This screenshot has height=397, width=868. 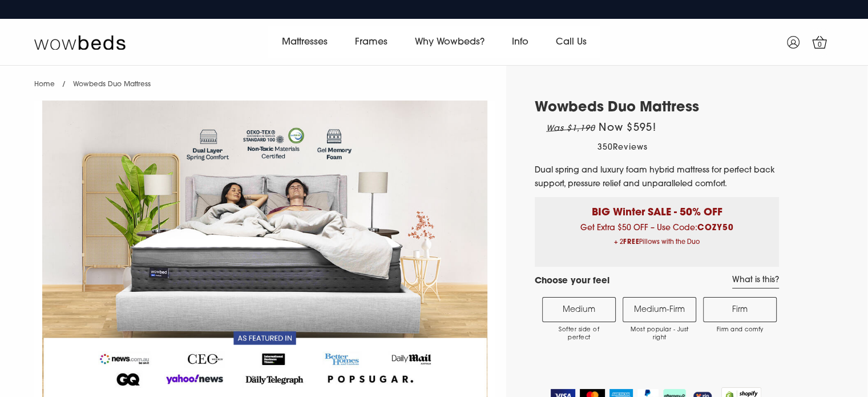 What do you see at coordinates (715, 228) in the screenshot?
I see `b: COZY50` at bounding box center [715, 228].